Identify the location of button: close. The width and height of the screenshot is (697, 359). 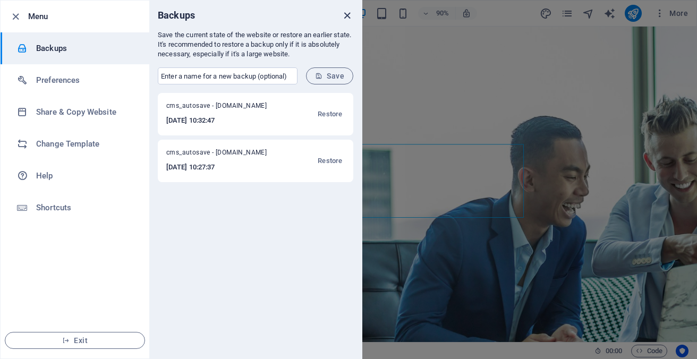
(347, 15).